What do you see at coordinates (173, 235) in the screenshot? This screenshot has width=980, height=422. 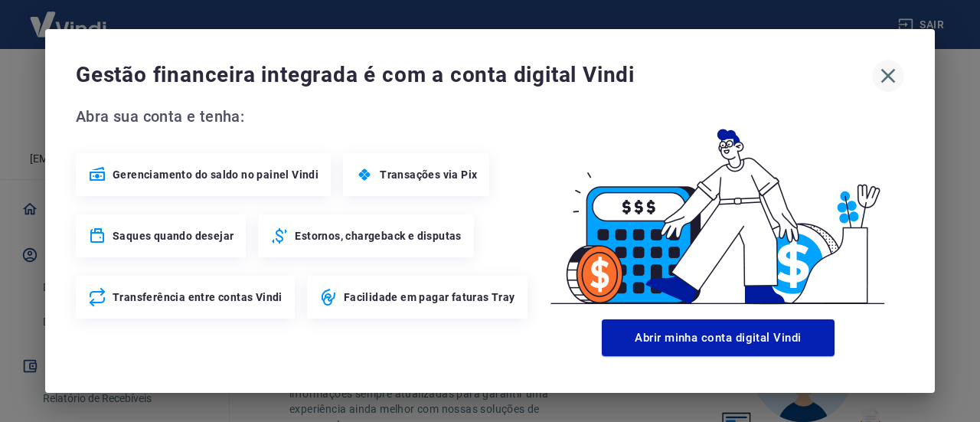 I see `span: Saques quando desejar` at bounding box center [173, 235].